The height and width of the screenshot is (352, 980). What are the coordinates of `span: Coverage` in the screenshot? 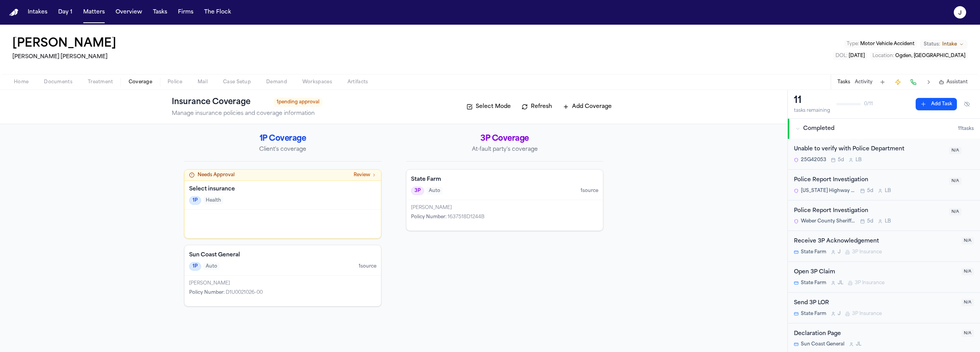 It's located at (141, 82).